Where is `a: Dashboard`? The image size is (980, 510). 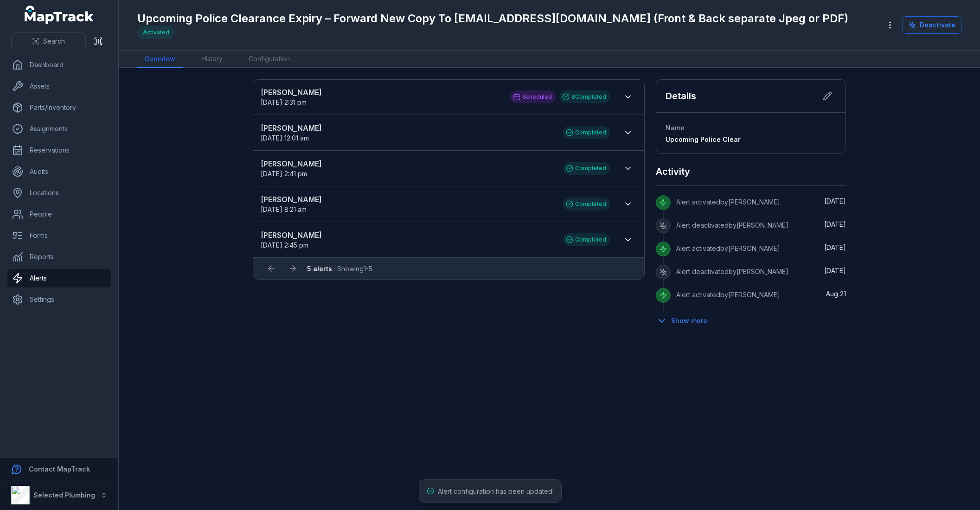
a: Dashboard is located at coordinates (59, 65).